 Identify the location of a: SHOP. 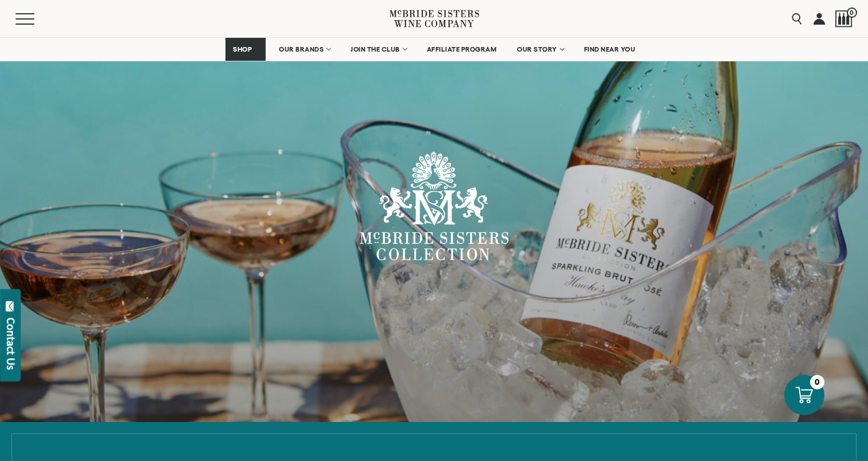
(245, 49).